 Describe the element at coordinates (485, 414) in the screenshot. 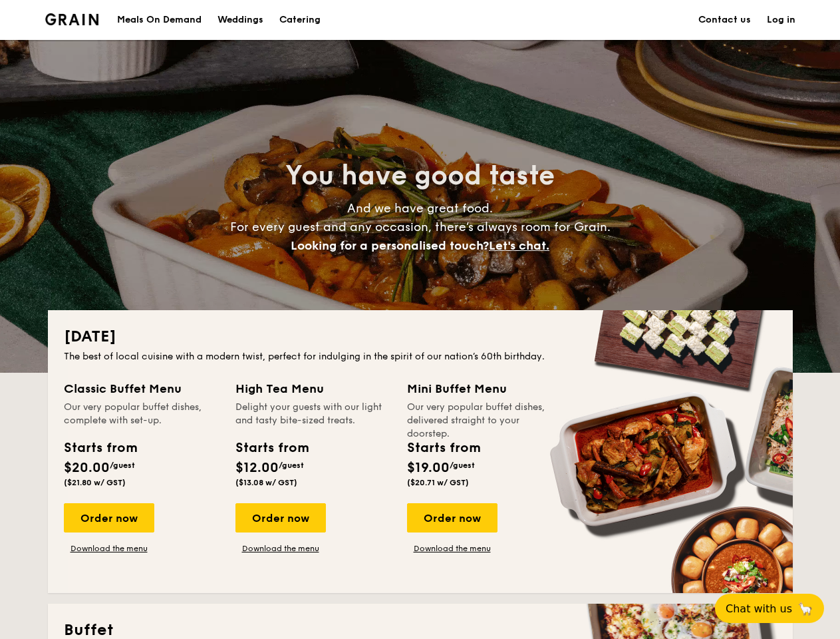

I see `div: Our very popular buffet dishes, delivered straight to your doorstep.` at that location.